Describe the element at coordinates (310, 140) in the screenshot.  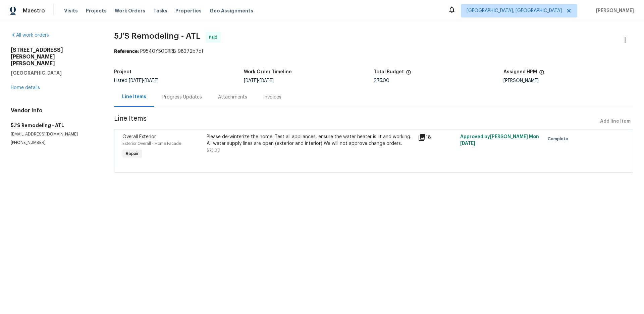
I see `div: Please de-winterize the home. Test all appliances, ensure the water heater is lit and working. Al...` at that location.